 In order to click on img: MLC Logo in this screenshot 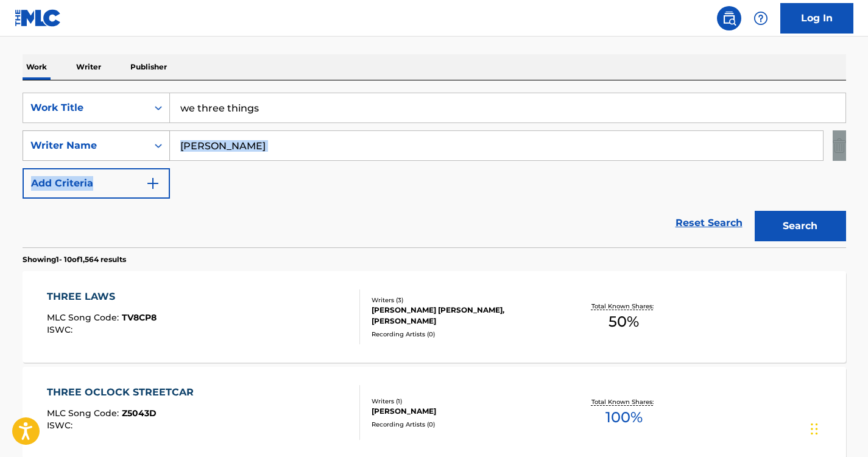, I will do `click(37, 18)`.